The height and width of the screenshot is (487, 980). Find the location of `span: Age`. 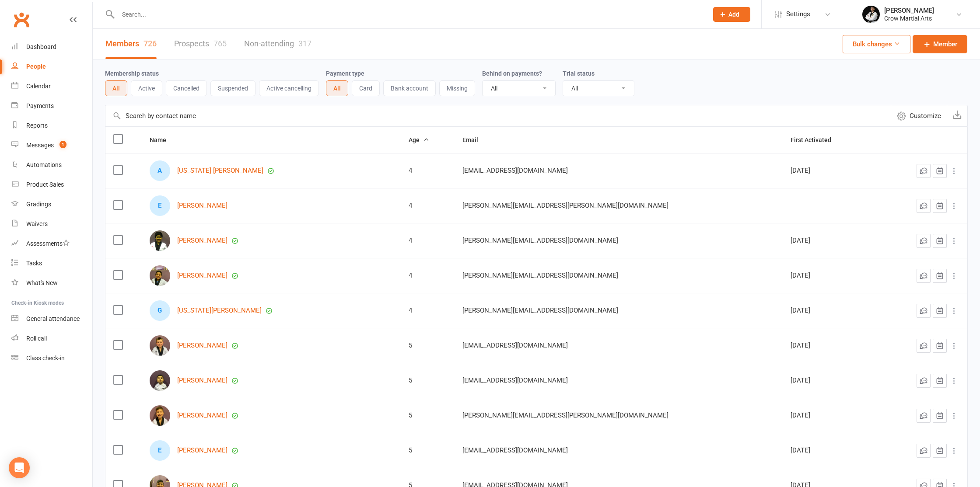

span: Age is located at coordinates (419, 140).